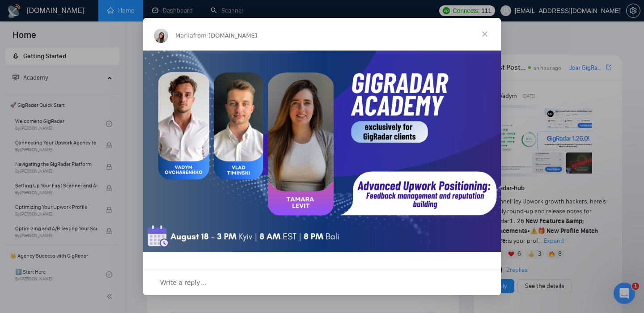 Image resolution: width=644 pixels, height=313 pixels. Describe the element at coordinates (183, 283) in the screenshot. I see `span: Write a reply…` at that location.